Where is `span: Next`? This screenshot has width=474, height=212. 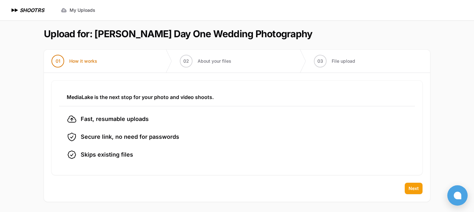 span: Next is located at coordinates (414, 188).